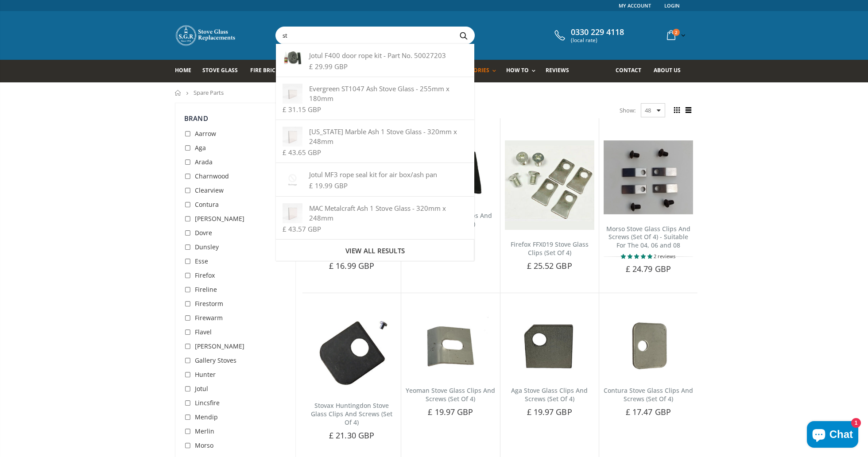  What do you see at coordinates (206, 133) in the screenshot?
I see `span: Aarrow` at bounding box center [206, 133].